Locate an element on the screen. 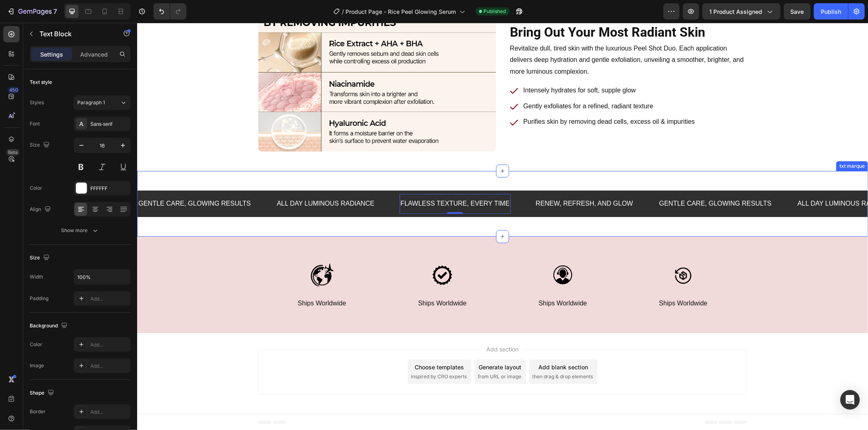 This screenshot has height=430, width=868. h2: Bring Out Your Most Radiant Skin is located at coordinates (491, 10).